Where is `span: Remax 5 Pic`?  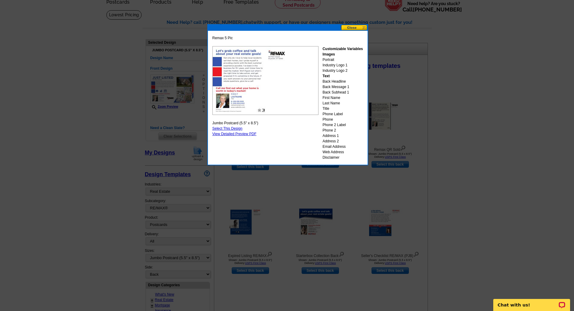 span: Remax 5 Pic is located at coordinates (223, 38).